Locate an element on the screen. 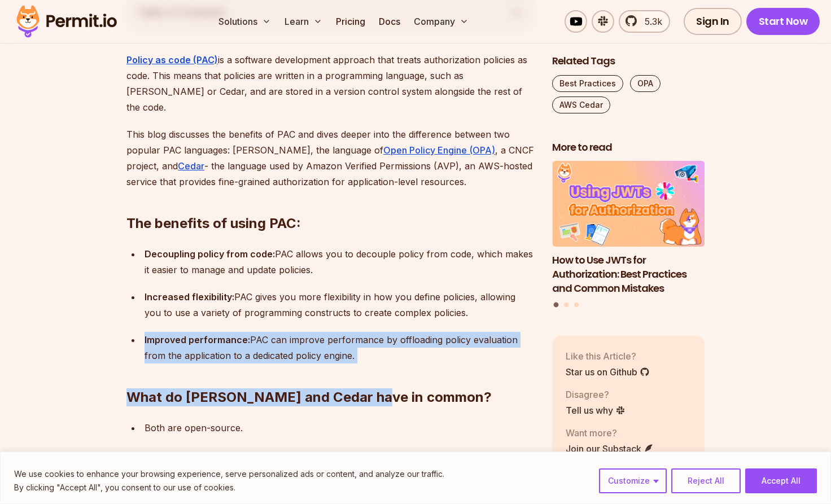  h3: How to Use JWTs for Authorization: Best Practices and Common Mistakes is located at coordinates (628, 275).